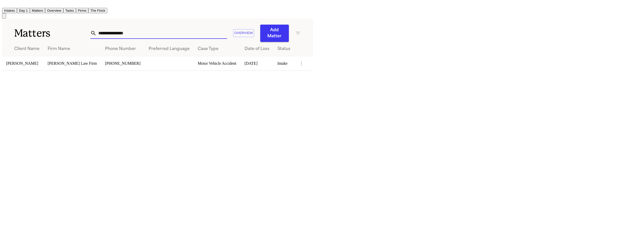  I want to click on button: The Flock, so click(98, 10).